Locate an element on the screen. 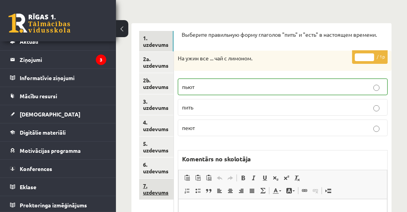 The width and height of the screenshot is (407, 212). input: пьют is located at coordinates (376, 88).